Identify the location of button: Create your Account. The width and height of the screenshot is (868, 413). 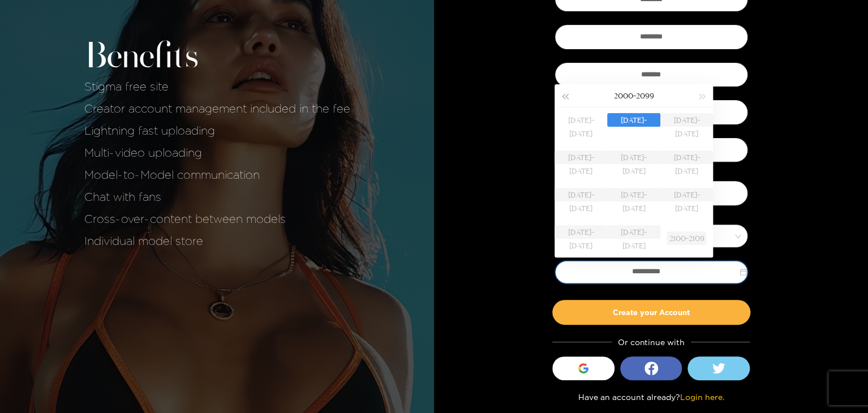
(651, 312).